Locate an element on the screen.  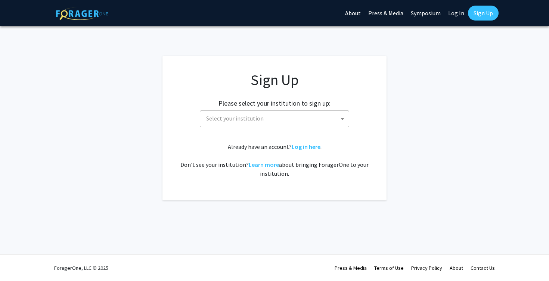
a: About is located at coordinates (457, 268).